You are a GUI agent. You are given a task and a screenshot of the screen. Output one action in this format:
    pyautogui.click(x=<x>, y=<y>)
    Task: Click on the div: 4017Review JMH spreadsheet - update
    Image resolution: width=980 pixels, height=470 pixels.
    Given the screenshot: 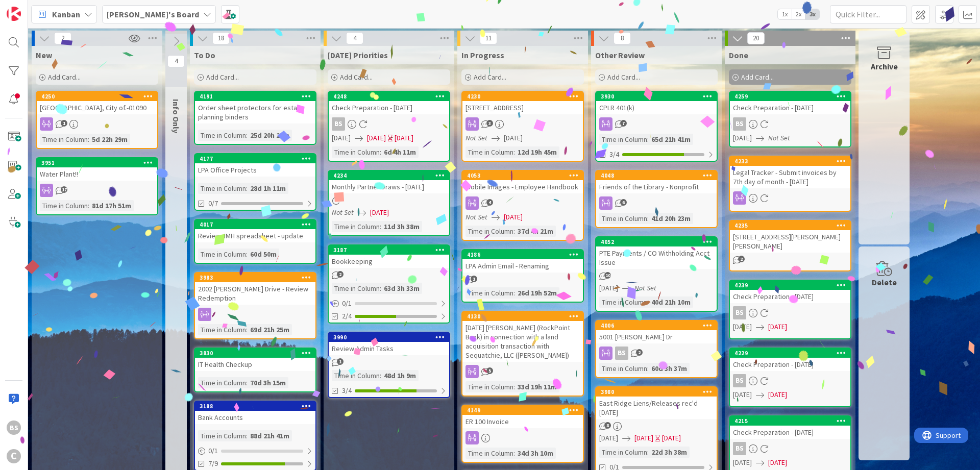 What is the action you would take?
    pyautogui.click(x=255, y=231)
    